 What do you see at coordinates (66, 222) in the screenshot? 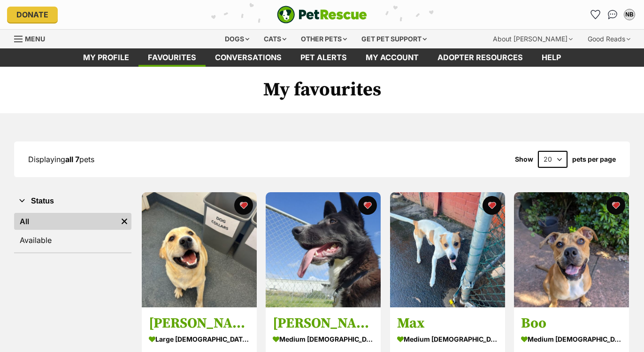
I see `a: All` at bounding box center [66, 222].